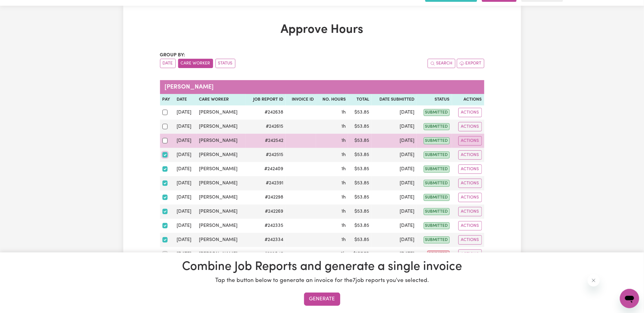 This screenshot has width=644, height=313. What do you see at coordinates (266, 240) in the screenshot?
I see `td: # 242334` at bounding box center [266, 240].